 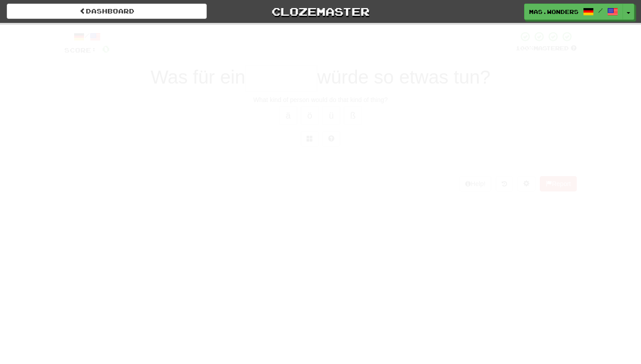 What do you see at coordinates (504, 183) in the screenshot?
I see `button: Round history (alt+y)` at bounding box center [504, 183].